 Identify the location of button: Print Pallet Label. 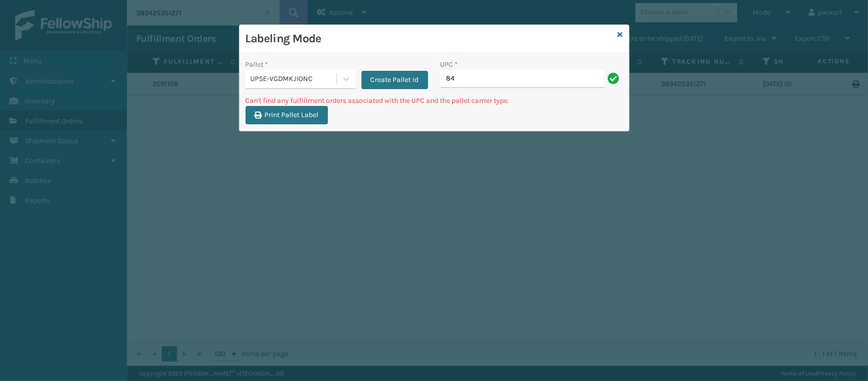
(286, 115).